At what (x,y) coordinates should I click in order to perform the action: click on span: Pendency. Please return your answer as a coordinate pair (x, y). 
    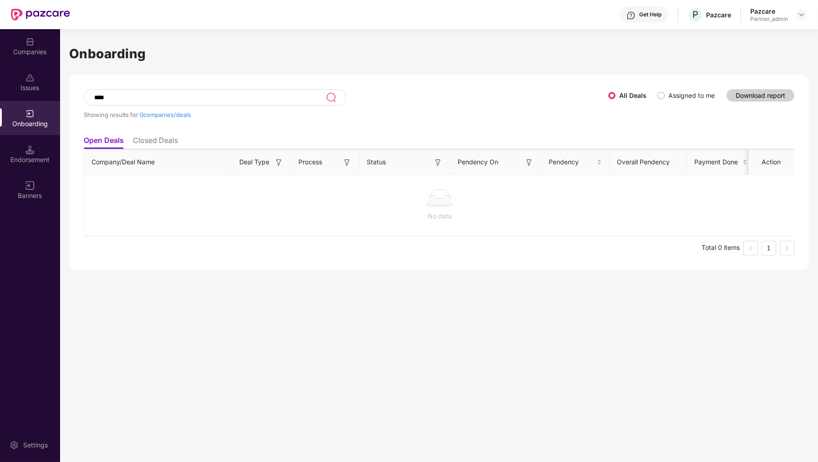
    Looking at the image, I should click on (572, 162).